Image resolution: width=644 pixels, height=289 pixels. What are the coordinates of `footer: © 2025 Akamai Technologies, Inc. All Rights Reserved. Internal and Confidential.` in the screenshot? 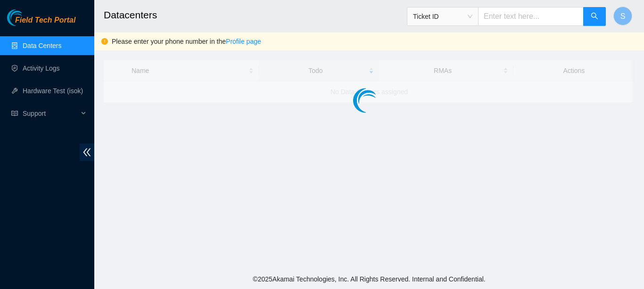 It's located at (369, 279).